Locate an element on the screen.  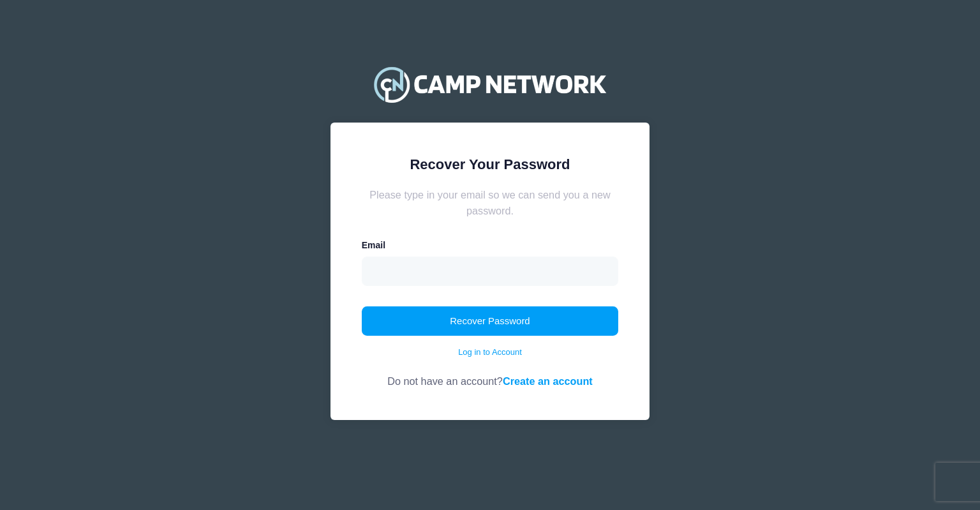
div: Recover Your Password is located at coordinates (490, 164).